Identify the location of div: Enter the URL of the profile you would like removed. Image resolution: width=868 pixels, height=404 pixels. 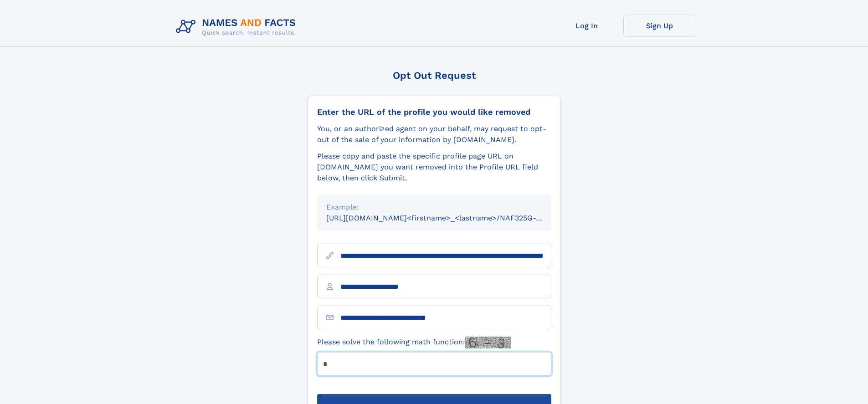
(434, 112).